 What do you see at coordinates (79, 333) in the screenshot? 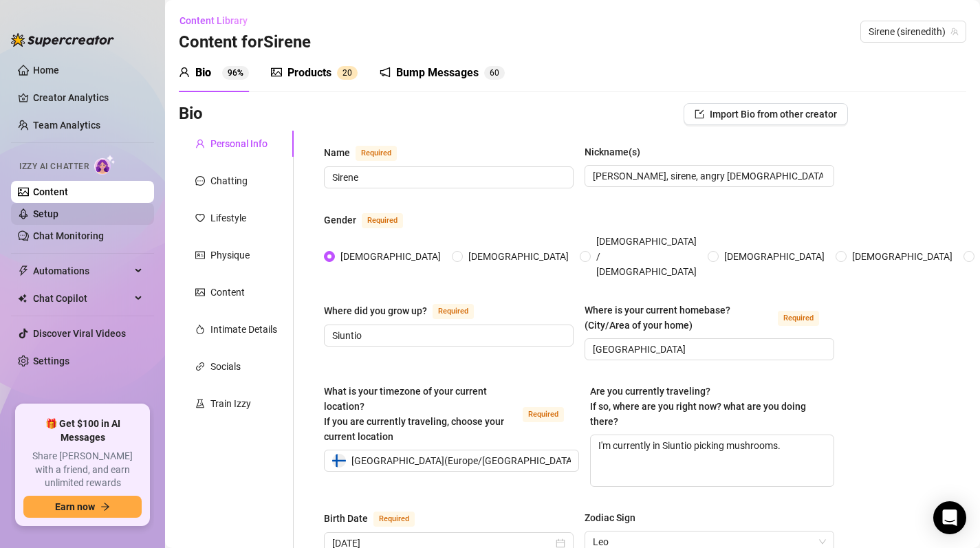
I see `a: Discover Viral Videos` at bounding box center [79, 333].